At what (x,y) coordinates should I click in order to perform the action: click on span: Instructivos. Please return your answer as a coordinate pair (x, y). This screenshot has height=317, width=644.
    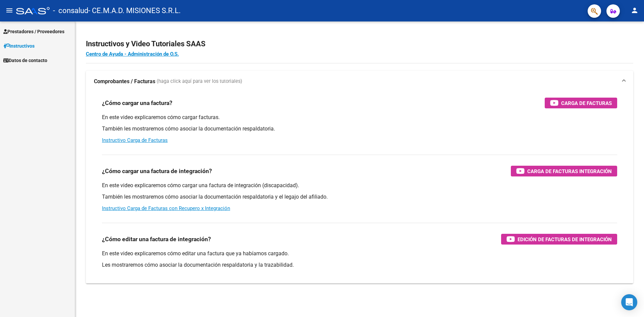
    Looking at the image, I should click on (19, 46).